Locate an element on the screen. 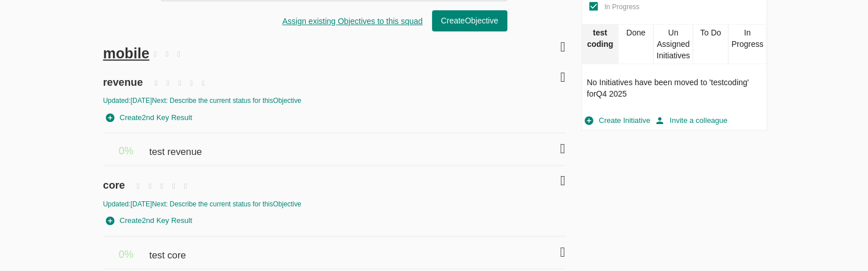 The height and width of the screenshot is (271, 868). span: mobile is located at coordinates (127, 53).